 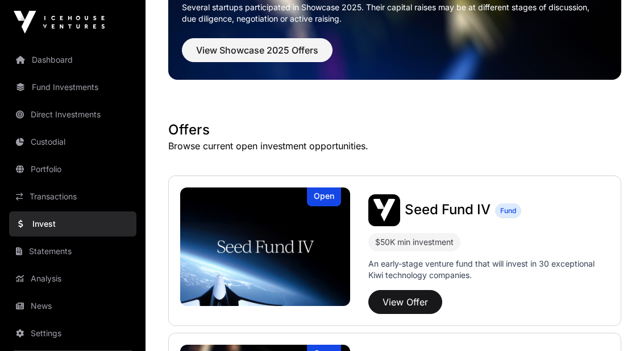 What do you see at coordinates (616, 323) in the screenshot?
I see `div: Chat Widget` at bounding box center [616, 323].